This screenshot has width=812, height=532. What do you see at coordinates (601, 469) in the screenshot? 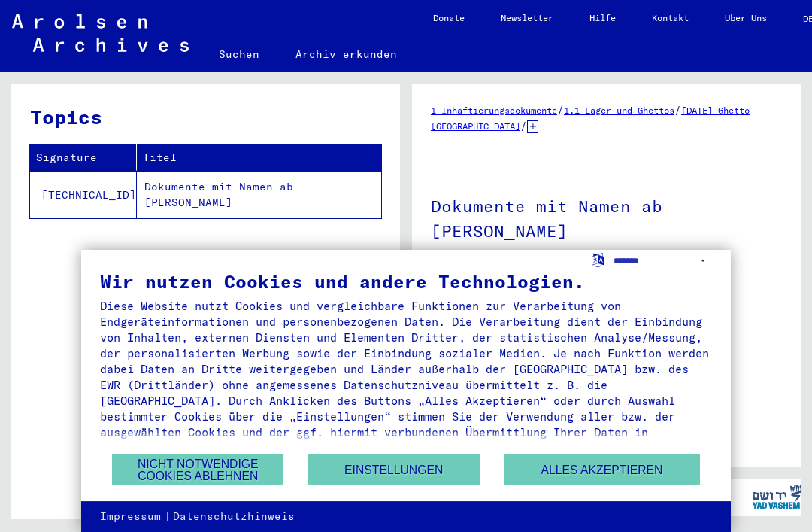
I see `button: Alles akzeptieren` at bounding box center [601, 469].